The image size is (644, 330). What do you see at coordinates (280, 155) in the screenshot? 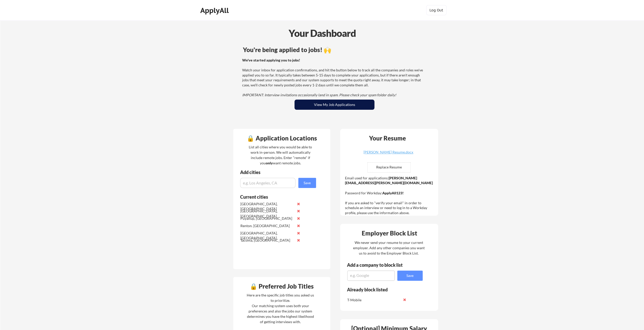
I see `div: List all cities where you would be able to work in-person. We will automatically include remote j...` at bounding box center [280, 155].